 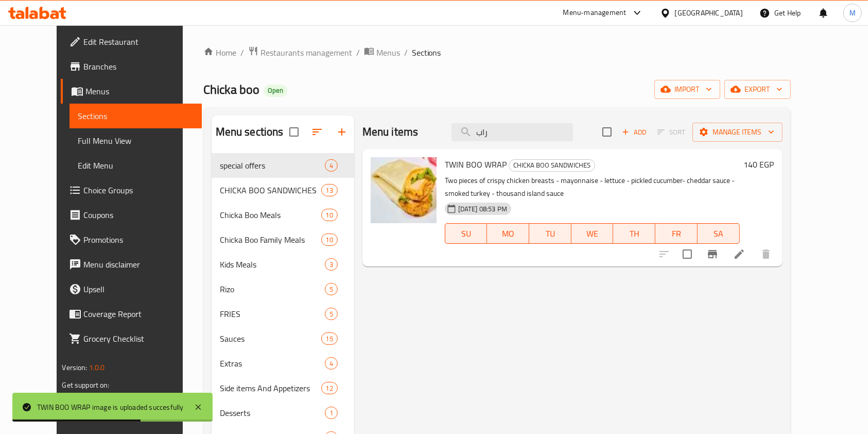 I want to click on div: FRIES5, so click(x=282, y=313).